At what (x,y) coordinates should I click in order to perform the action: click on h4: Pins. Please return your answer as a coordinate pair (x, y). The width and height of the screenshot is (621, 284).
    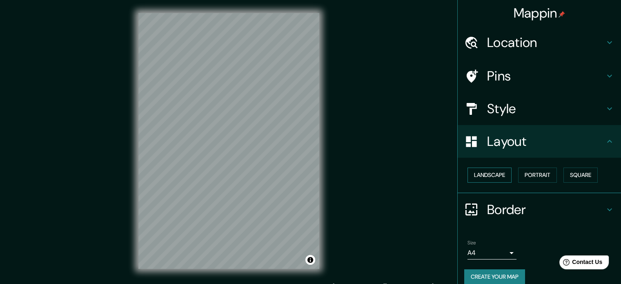
    Looking at the image, I should click on (546, 76).